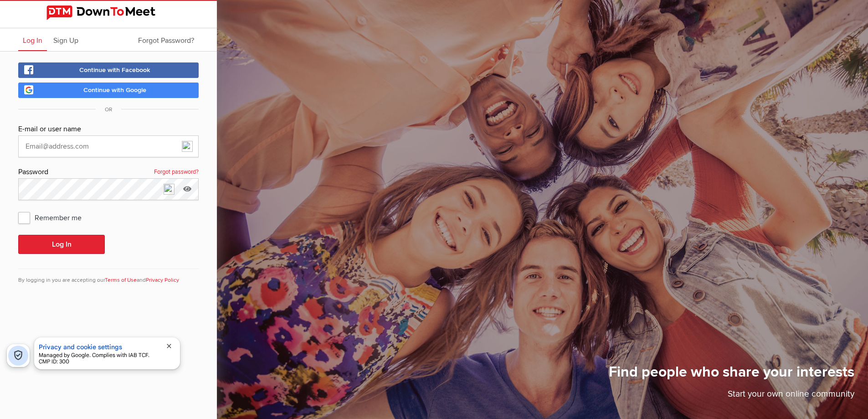 The image size is (868, 419). What do you see at coordinates (66, 40) in the screenshot?
I see `a: Sign Up` at bounding box center [66, 40].